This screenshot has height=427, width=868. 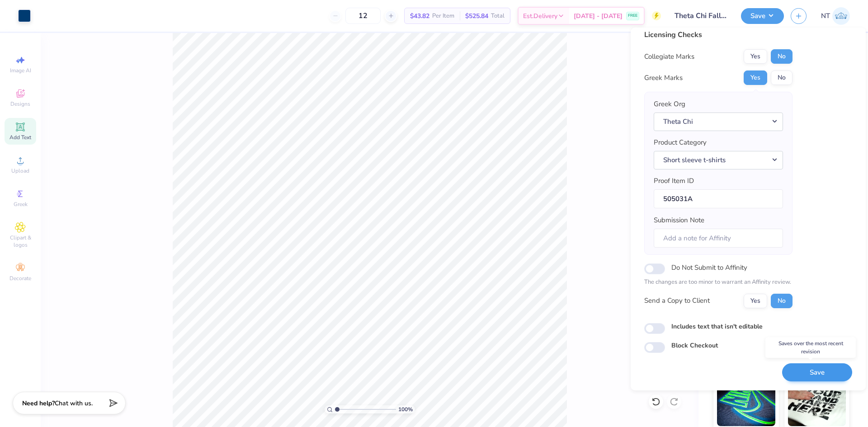 What do you see at coordinates (746, 404) in the screenshot?
I see `img: Glow in the Dark Ink` at bounding box center [746, 404].